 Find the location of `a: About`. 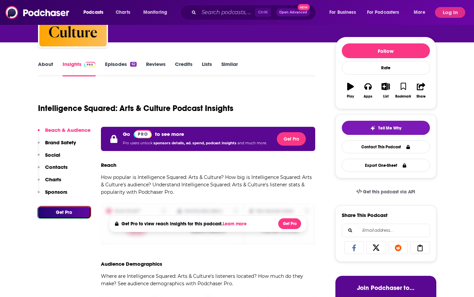

a: About is located at coordinates (45, 69).